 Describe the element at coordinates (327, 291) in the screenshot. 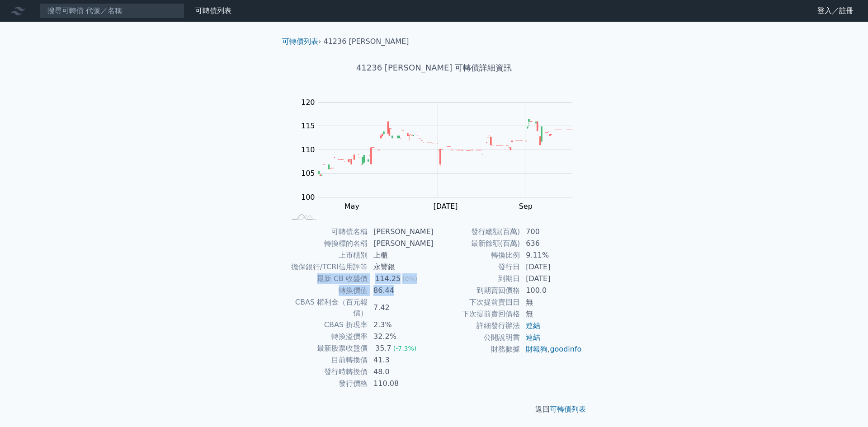

I see `td: 轉換價值` at that location.